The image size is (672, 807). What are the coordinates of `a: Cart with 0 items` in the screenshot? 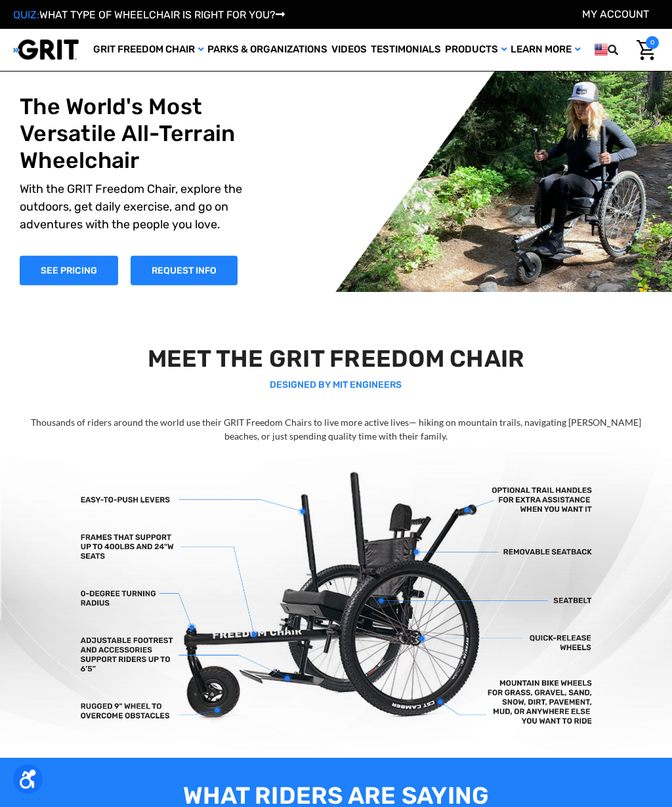 It's located at (646, 50).